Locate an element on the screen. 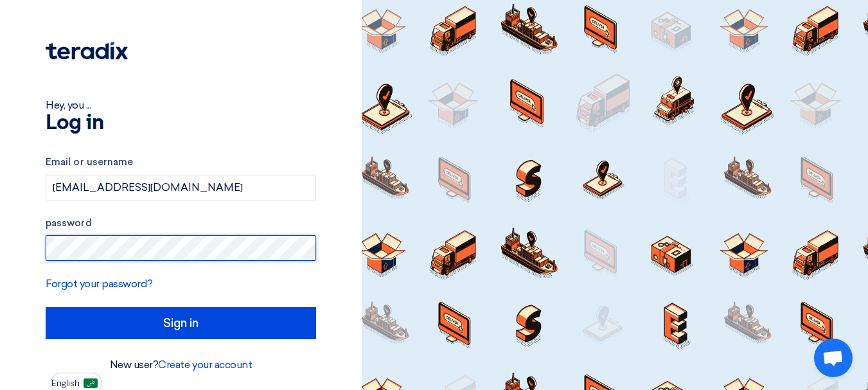 The width and height of the screenshot is (868, 390). img: Teradix logo is located at coordinates (87, 51).